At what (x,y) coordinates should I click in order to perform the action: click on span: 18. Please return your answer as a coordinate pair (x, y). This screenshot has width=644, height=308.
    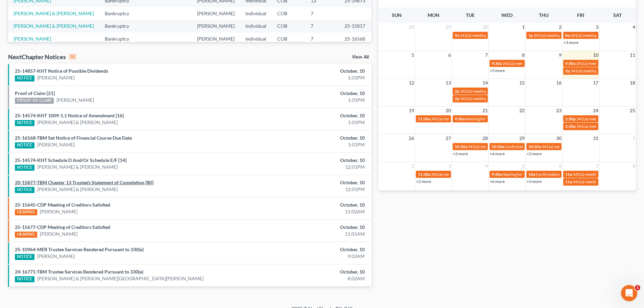
    Looking at the image, I should click on (633, 83).